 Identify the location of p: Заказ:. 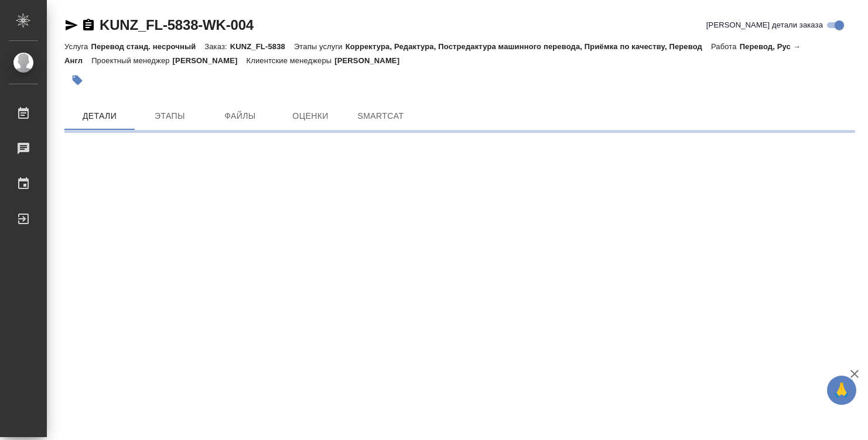
(217, 46).